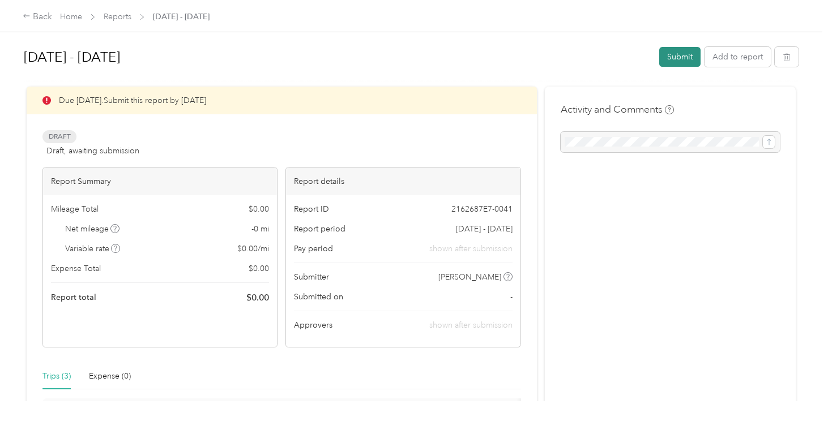 The height and width of the screenshot is (421, 828). Describe the element at coordinates (74, 297) in the screenshot. I see `span: Report total` at that location.